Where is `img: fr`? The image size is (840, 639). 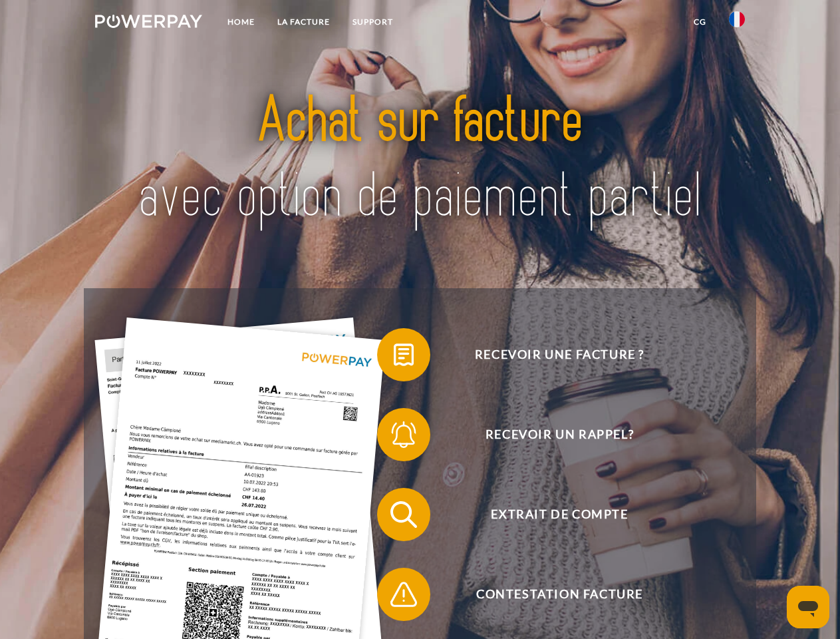 img: fr is located at coordinates (737, 19).